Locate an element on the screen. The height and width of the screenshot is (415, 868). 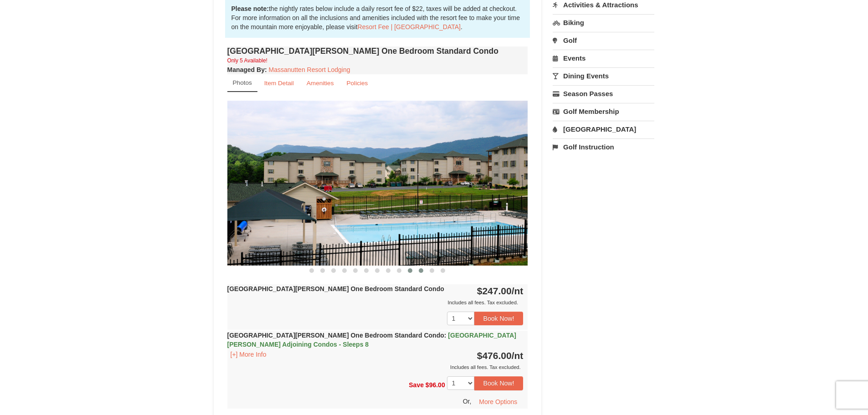
a: Massanutten Resort Lodging is located at coordinates (309, 69).